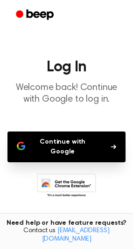  What do you see at coordinates (35, 15) in the screenshot?
I see `a: Beep` at bounding box center [35, 15].